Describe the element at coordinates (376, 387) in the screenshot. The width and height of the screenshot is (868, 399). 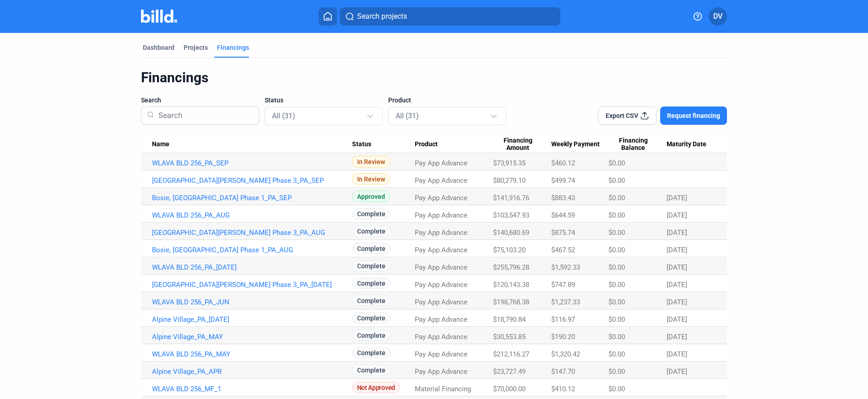
I see `span: Not Approved` at that location.